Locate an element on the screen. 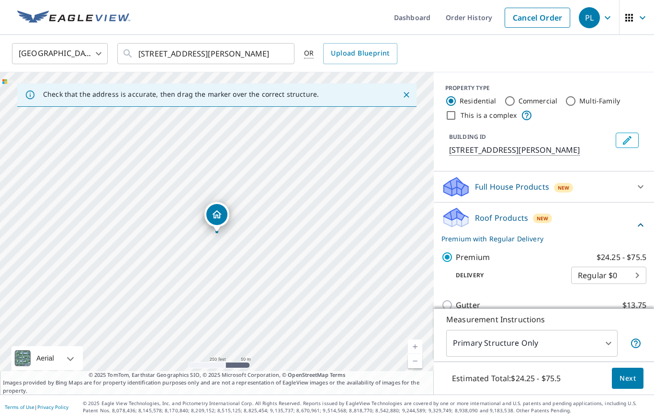 The width and height of the screenshot is (654, 419). p: Gutter is located at coordinates (468, 305).